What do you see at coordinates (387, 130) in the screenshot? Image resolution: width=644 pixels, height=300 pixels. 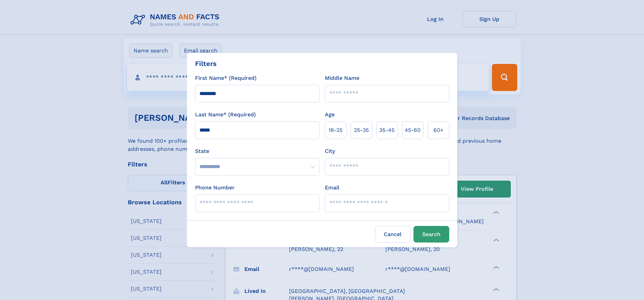 I see `span: 35‑45` at bounding box center [387, 130].